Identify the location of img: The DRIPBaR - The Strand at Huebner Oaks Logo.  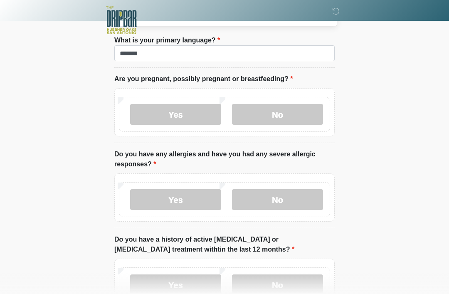
(122, 20).